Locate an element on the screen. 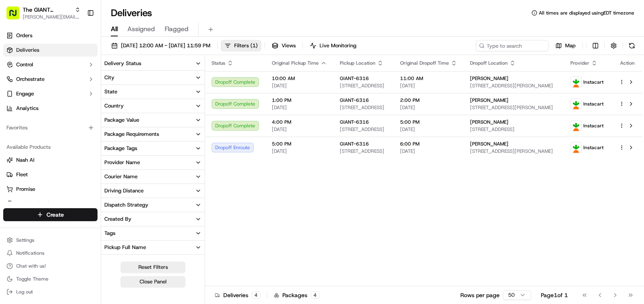  button: Orchestrate is located at coordinates (50, 79).